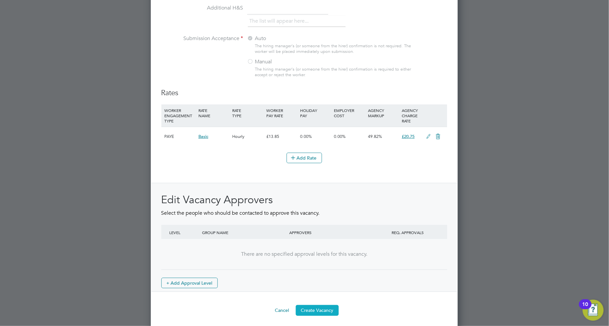  I want to click on div: 10, so click(585, 308).